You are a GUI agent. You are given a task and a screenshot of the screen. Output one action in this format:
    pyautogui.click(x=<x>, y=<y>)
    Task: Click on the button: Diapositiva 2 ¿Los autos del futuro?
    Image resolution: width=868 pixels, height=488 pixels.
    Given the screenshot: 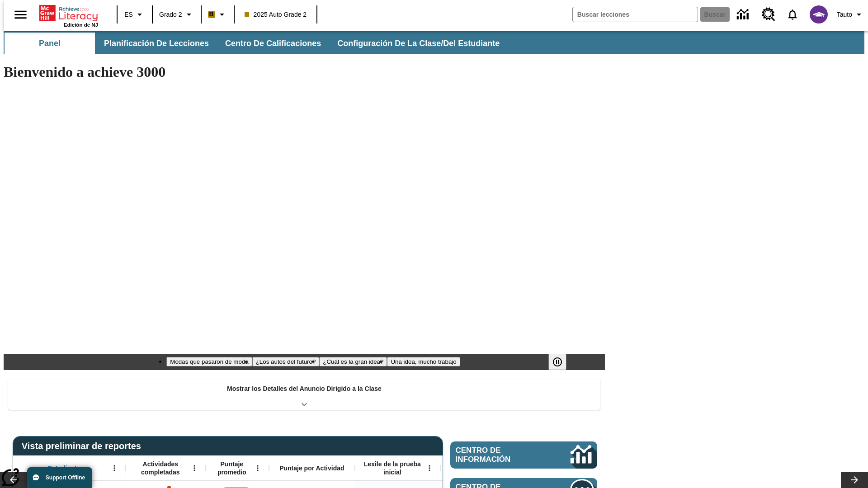 What is the action you would take?
    pyautogui.click(x=286, y=361)
    